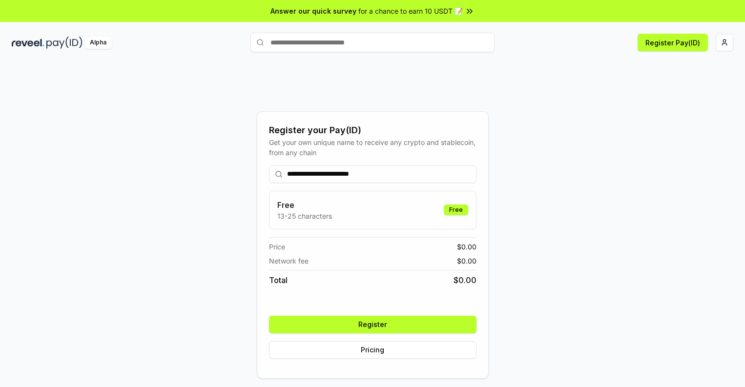 The height and width of the screenshot is (387, 745). What do you see at coordinates (28, 42) in the screenshot?
I see `img: reveel_dark` at bounding box center [28, 42].